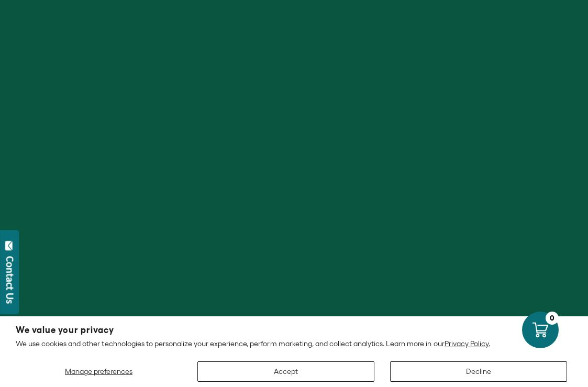  I want to click on h2: We value your privacy, so click(294, 330).